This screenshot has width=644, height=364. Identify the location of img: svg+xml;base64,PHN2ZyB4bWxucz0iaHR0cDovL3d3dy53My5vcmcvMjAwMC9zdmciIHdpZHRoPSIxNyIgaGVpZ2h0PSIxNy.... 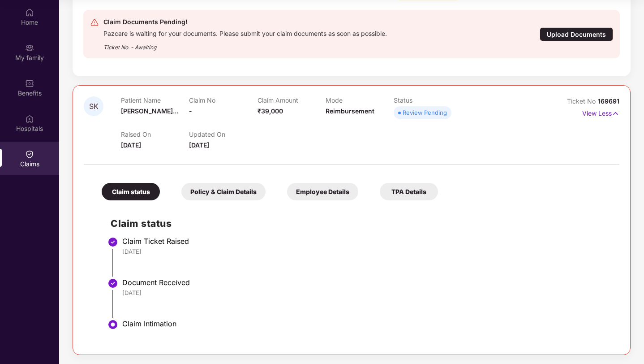
(615, 113).